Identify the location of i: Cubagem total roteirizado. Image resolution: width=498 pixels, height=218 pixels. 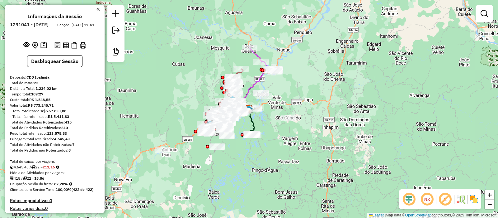
(12, 167).